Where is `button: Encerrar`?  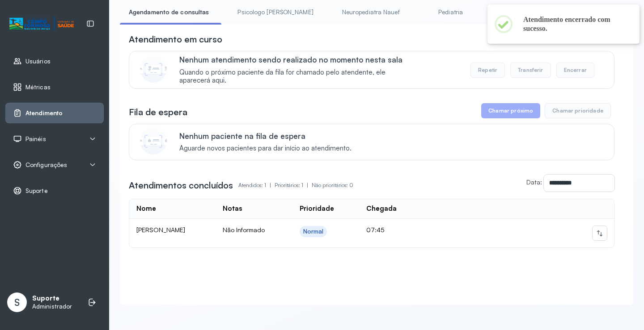 button: Encerrar is located at coordinates (575, 70).